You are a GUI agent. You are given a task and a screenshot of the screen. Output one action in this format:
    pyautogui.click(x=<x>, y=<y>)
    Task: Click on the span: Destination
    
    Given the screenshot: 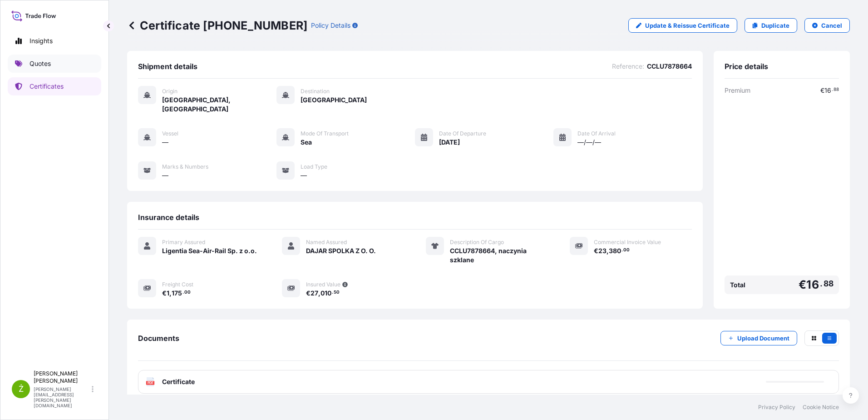 What is the action you would take?
    pyautogui.click(x=315, y=92)
    